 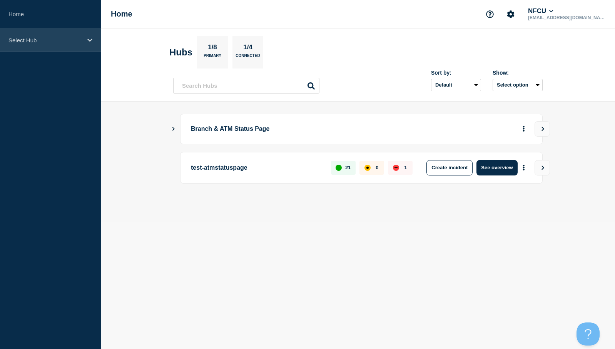 I want to click on p: Primary, so click(x=212, y=57).